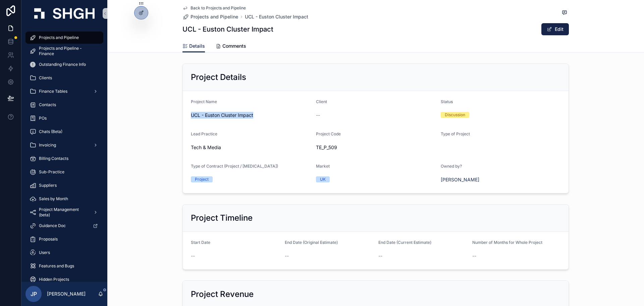 Image resolution: width=644 pixels, height=306 pixels. Describe the element at coordinates (62, 64) in the screenshot. I see `span: Outstanding Finance Info` at that location.